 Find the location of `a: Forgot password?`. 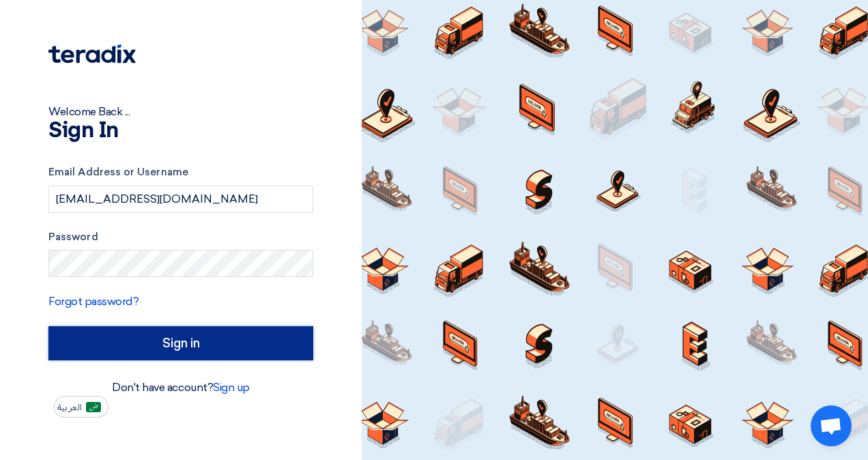

a: Forgot password? is located at coordinates (94, 301).